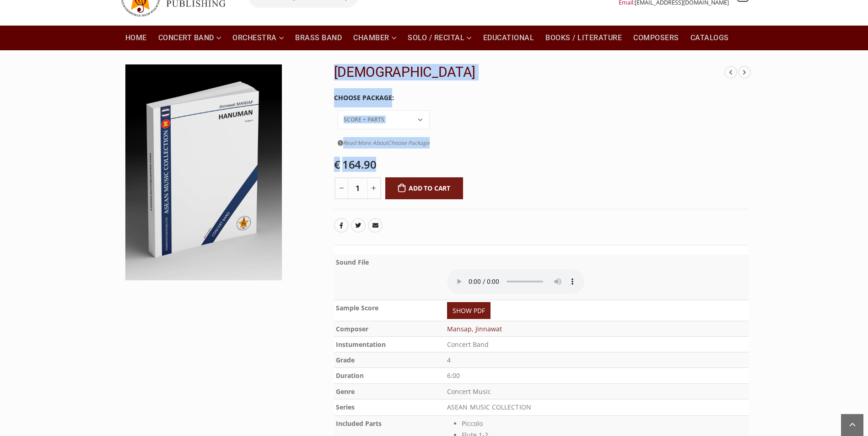 Image resolution: width=868 pixels, height=436 pixels. Describe the element at coordinates (136, 38) in the screenshot. I see `a: Home` at that location.